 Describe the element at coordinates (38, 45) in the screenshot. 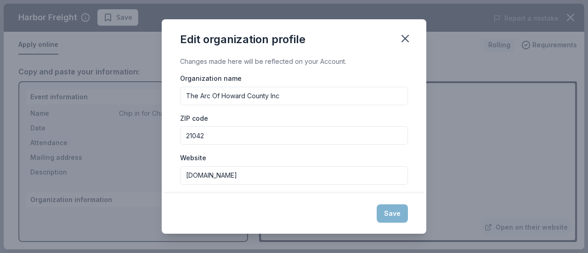

I see `button: Apply online` at that location.